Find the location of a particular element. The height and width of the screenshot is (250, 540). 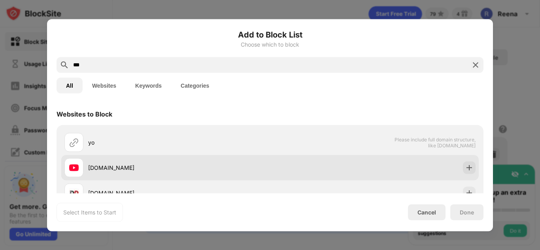

div: Websites to Block is located at coordinates (84, 114).